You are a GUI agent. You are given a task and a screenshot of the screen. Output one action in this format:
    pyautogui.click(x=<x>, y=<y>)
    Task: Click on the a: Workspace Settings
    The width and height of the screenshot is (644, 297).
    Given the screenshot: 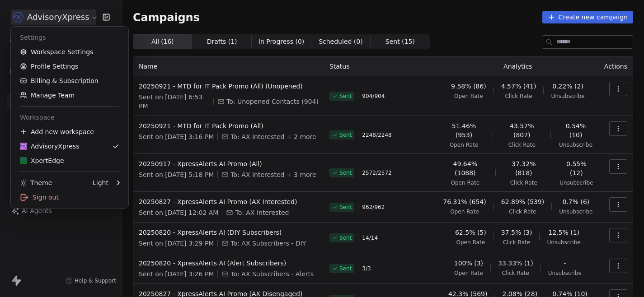 What is the action you would take?
    pyautogui.click(x=70, y=52)
    